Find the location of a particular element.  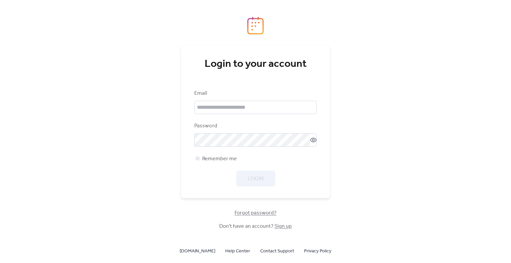

span: Privacy Policy is located at coordinates (318, 252).